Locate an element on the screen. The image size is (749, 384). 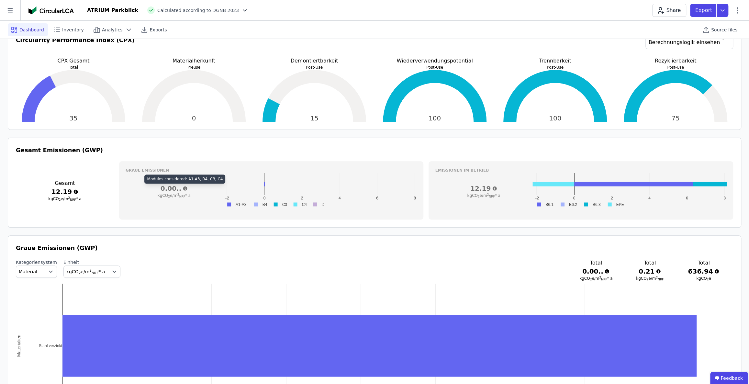
a: Berechnungslogik einsehen is located at coordinates (689, 42).